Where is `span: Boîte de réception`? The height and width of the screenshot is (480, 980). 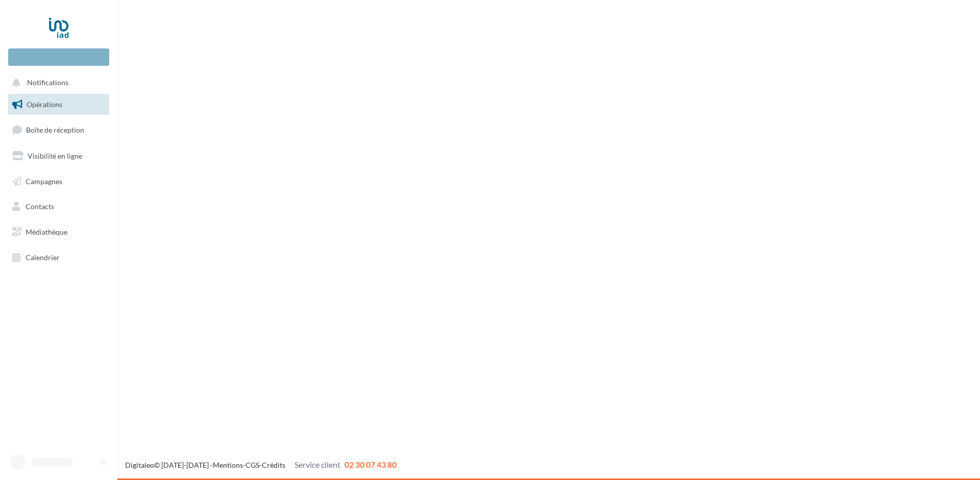 span: Boîte de réception is located at coordinates (55, 130).